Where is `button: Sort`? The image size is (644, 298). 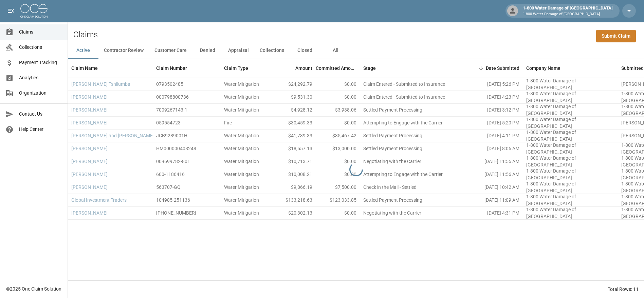 button: Sort is located at coordinates (481, 68).